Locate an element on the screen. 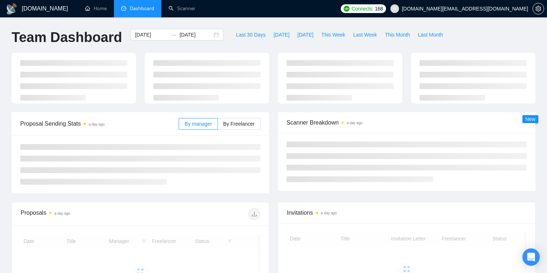 The height and width of the screenshot is (273, 547). span: Invitations is located at coordinates (407, 212).